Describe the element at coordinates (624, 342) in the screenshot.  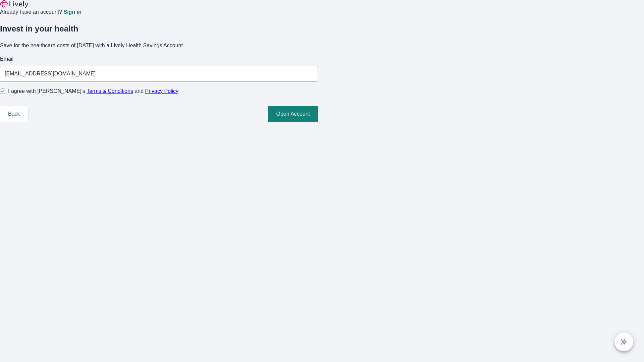
I see `button: chat` at that location.